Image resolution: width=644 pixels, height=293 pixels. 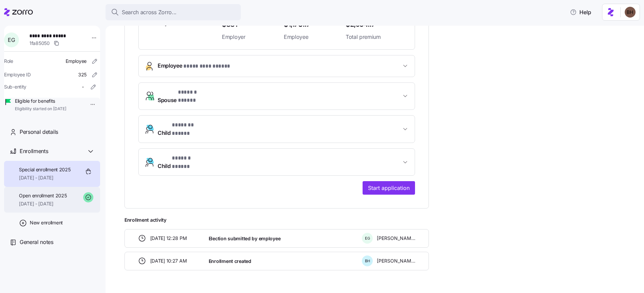 What do you see at coordinates (186, 96) in the screenshot?
I see `span: Spouse` at bounding box center [186, 96].